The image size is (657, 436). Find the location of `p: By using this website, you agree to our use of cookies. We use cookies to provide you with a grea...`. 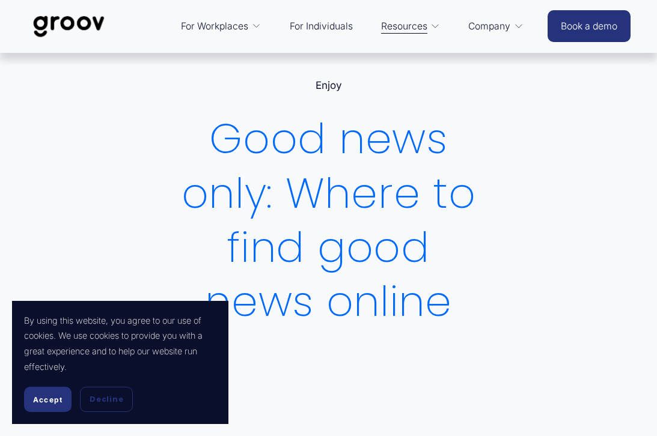

p: By using this website, you agree to our use of cookies. We use cookies to provide you with a grea... is located at coordinates (120, 344).